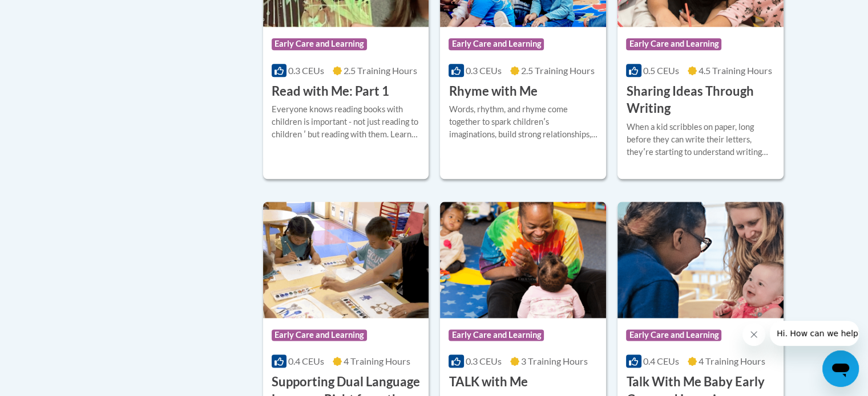 This screenshot has height=396, width=868. What do you see at coordinates (331, 91) in the screenshot?
I see `h3: Read with Me: Part 1` at bounding box center [331, 91].